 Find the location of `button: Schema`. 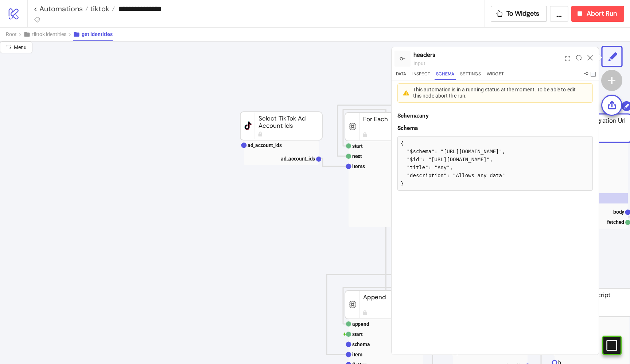

button: Schema is located at coordinates (445, 75).